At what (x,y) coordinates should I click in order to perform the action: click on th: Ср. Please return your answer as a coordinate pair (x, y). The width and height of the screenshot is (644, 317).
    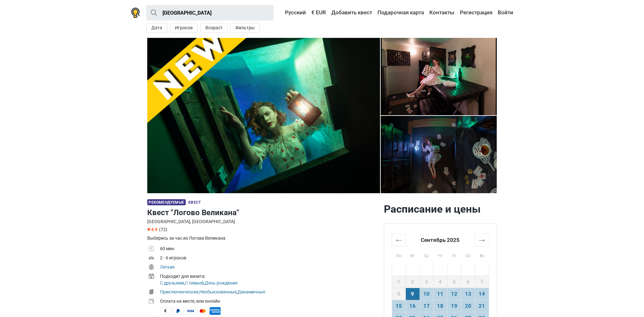
    Looking at the image, I should click on (427, 255).